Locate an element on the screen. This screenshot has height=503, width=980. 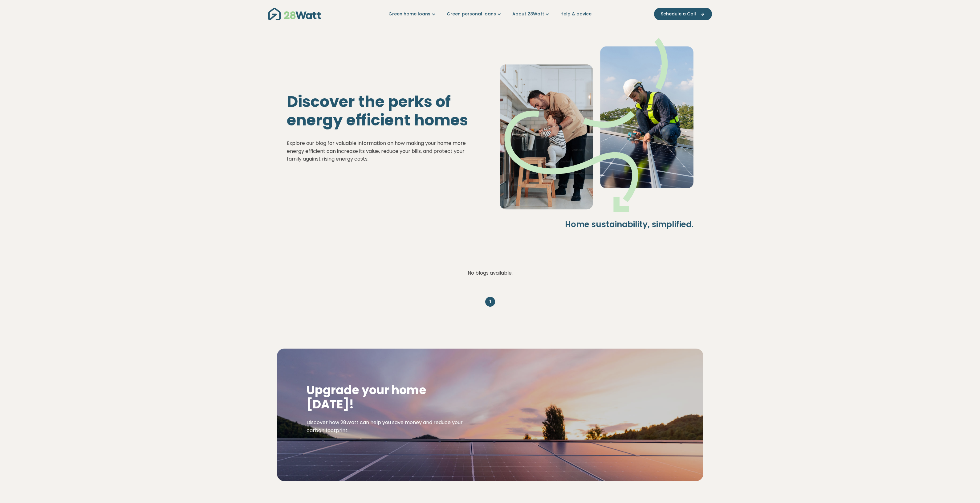
h1: Discover the perks of energy efficient homes is located at coordinates (383, 111).